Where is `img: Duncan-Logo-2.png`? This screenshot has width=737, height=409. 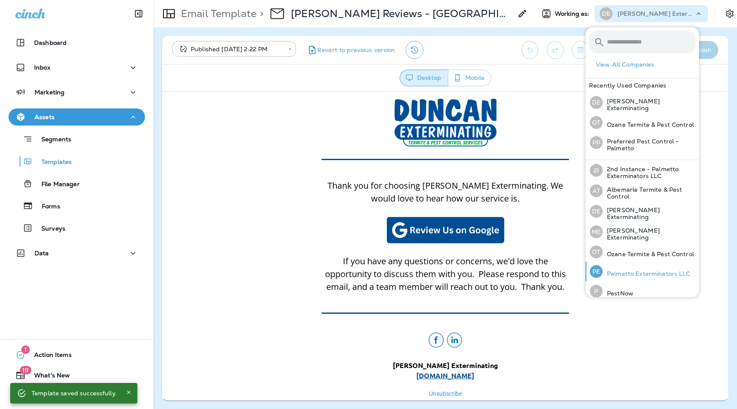 img: Duncan-Logo-2.png is located at coordinates (283, 29).